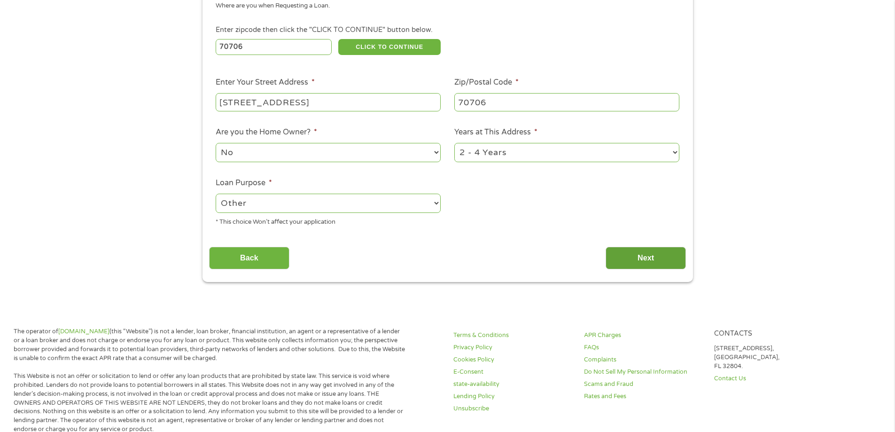  Describe the element at coordinates (644, 335) in the screenshot. I see `a: APR Charges` at that location.